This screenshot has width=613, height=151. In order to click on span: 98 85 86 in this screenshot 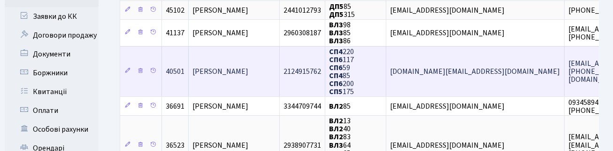, I will do `click(340, 33)`.